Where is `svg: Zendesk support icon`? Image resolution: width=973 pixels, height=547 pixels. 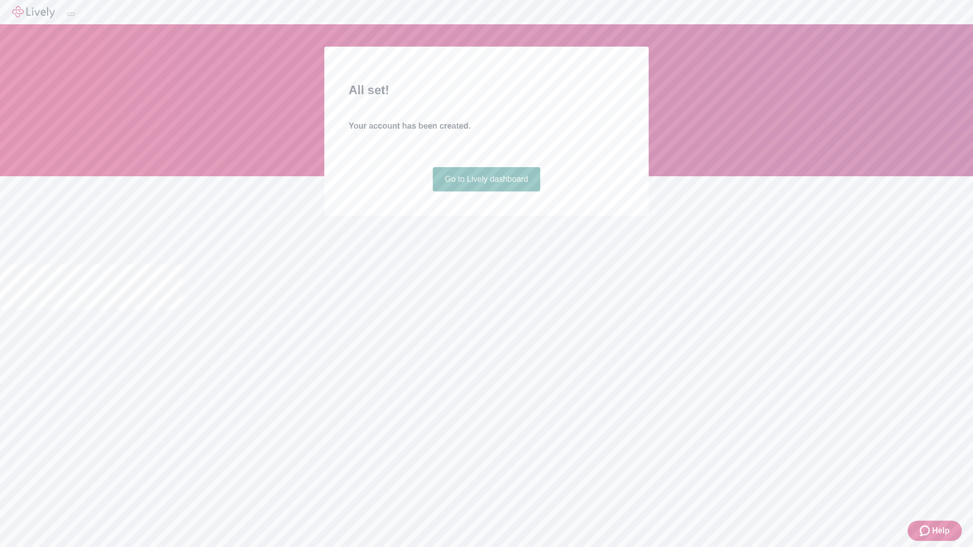
svg: Zendesk support icon is located at coordinates (925, 531).